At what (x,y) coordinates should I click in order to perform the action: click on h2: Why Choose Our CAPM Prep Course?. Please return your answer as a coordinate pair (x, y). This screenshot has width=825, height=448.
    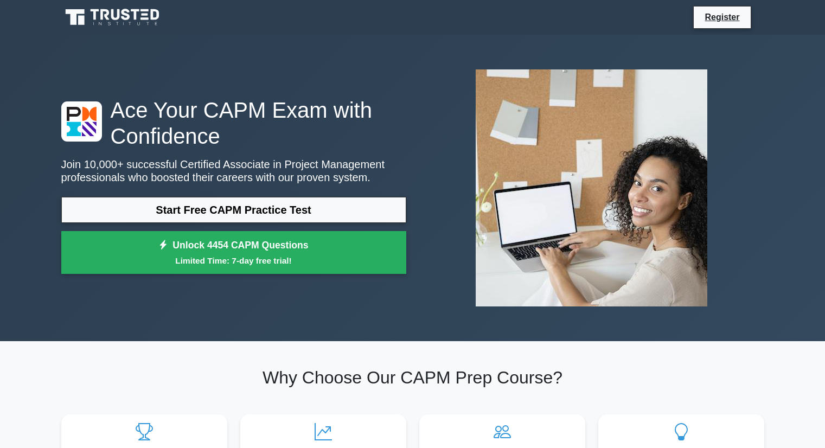
    Looking at the image, I should click on (413, 378).